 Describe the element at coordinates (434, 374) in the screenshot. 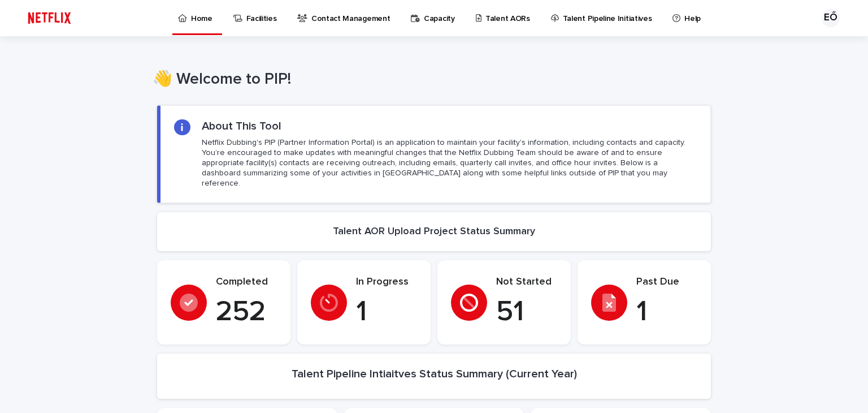

I see `h2: Talent Pipeline Intiaitves Status Summary (Current Year)` at that location.